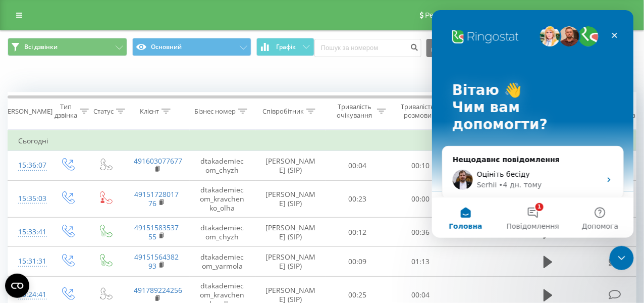 The image size is (644, 303). I want to click on td: 00:10, so click(420, 166).